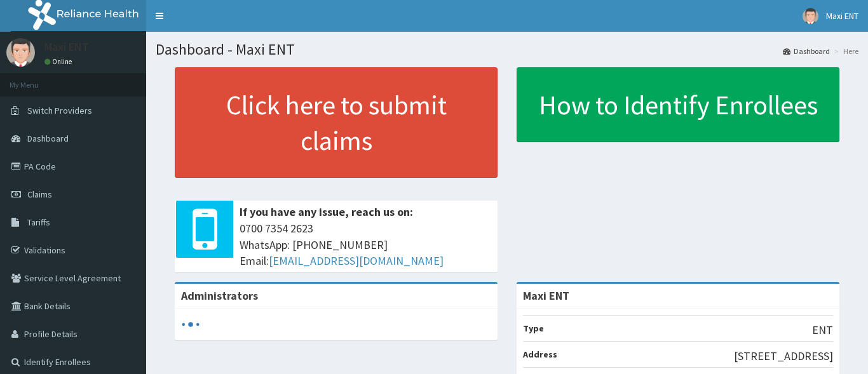  What do you see at coordinates (507, 50) in the screenshot?
I see `h1: Dashboard - Maxi ENT` at bounding box center [507, 50].